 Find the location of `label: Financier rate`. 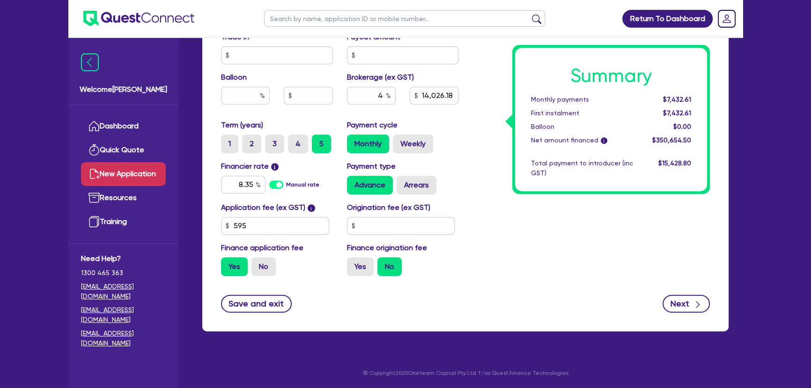

label: Financier rate is located at coordinates (250, 166).